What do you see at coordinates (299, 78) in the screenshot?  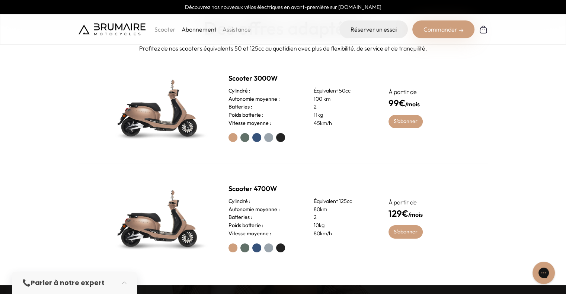 I see `h2: Scooter 3000W` at bounding box center [299, 78].